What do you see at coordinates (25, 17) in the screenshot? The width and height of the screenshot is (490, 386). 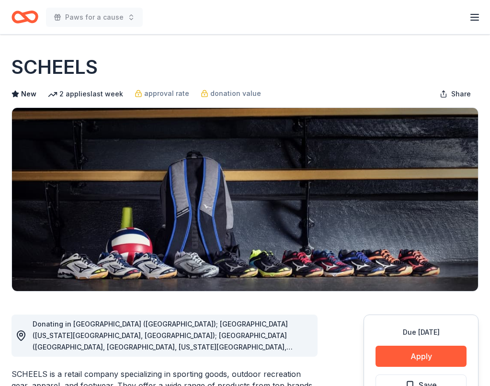 I see `a: Home` at bounding box center [25, 17].